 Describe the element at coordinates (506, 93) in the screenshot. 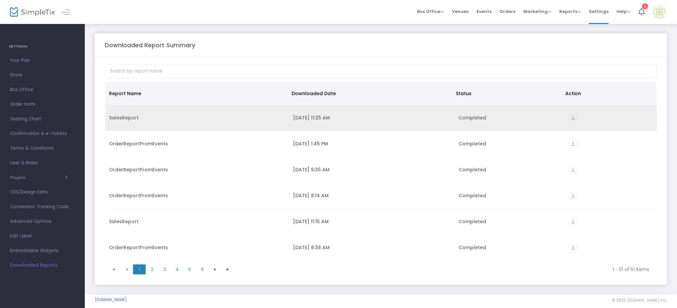

I see `th: Status` at that location.